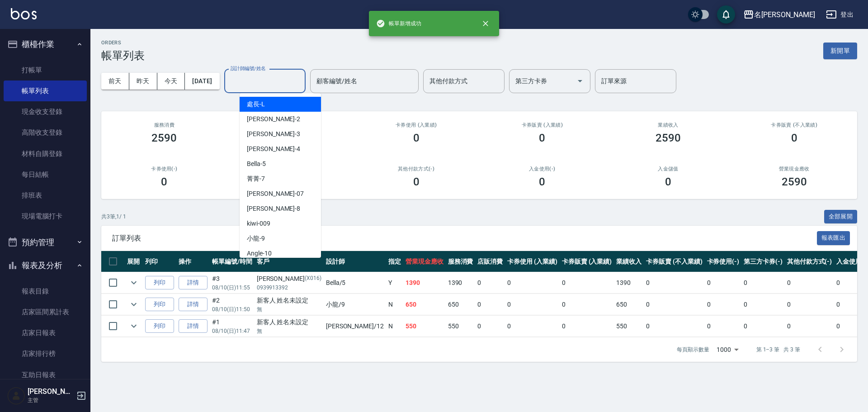 The width and height of the screenshot is (868, 412). What do you see at coordinates (289, 261) in the screenshot?
I see `th: 客戶` at bounding box center [289, 261].